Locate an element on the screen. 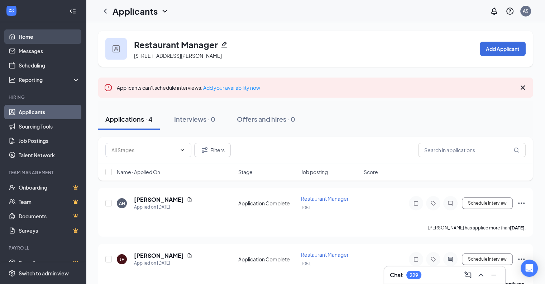  a: Home is located at coordinates (49, 37).